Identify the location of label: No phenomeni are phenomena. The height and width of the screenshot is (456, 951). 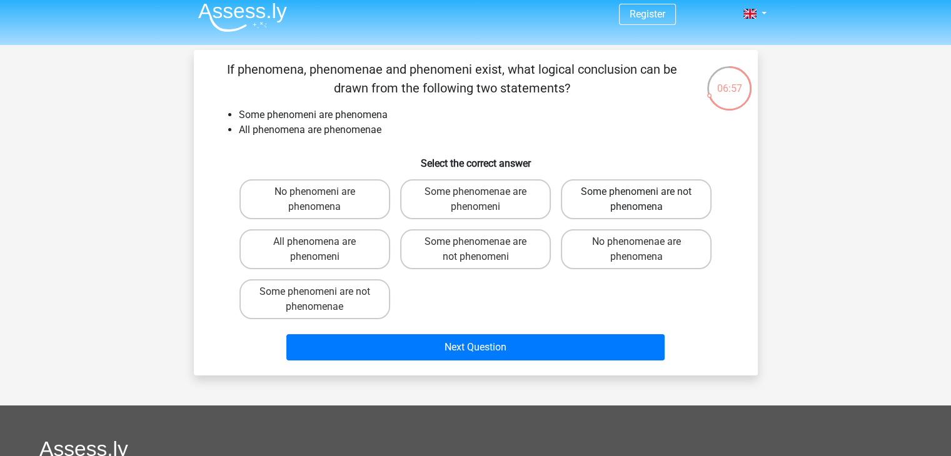
(314, 199).